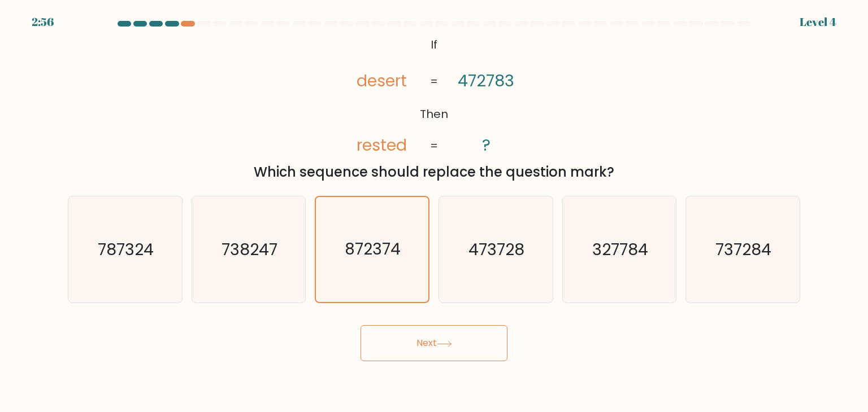 The image size is (868, 412). What do you see at coordinates (434, 344) in the screenshot?
I see `button: Next` at bounding box center [434, 344].